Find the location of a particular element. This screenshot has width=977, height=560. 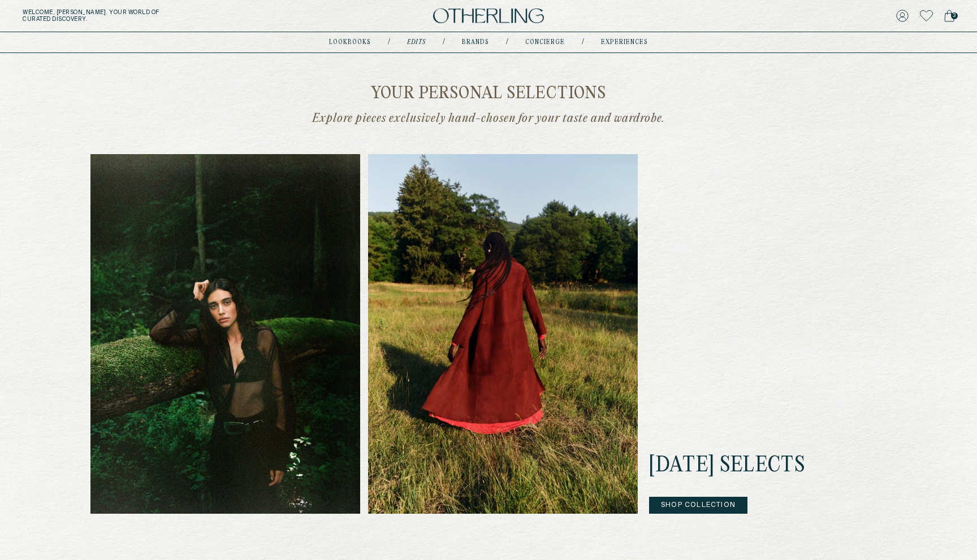

a: experiences is located at coordinates (624, 43).